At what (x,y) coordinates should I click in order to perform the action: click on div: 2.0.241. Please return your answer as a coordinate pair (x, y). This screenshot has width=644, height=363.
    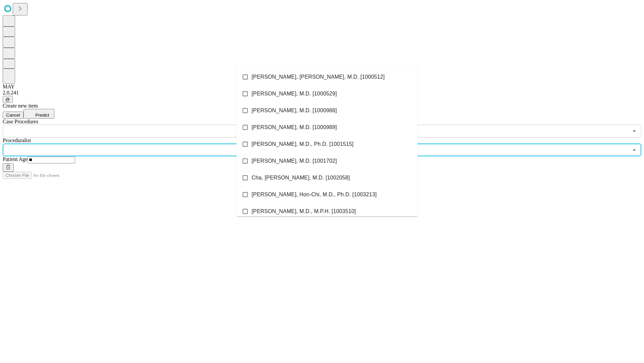
    Looking at the image, I should click on (322, 92).